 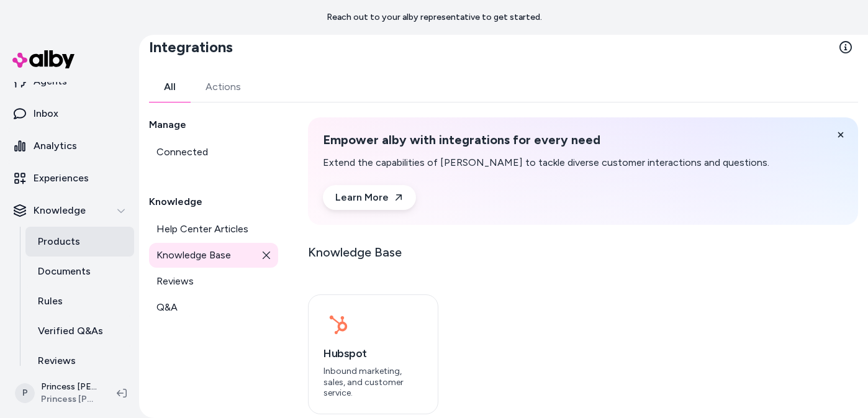 What do you see at coordinates (69, 178) in the screenshot?
I see `a: Experiences` at bounding box center [69, 178].